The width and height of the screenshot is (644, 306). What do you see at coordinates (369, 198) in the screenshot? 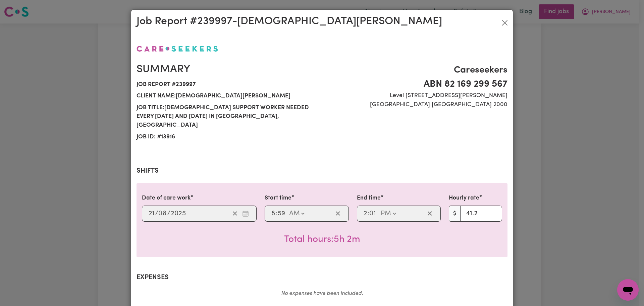
I see `label: End time` at bounding box center [369, 198].